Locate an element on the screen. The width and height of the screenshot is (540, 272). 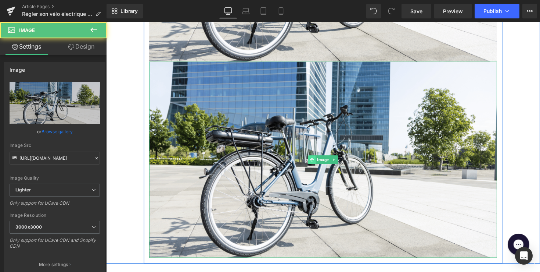
a: Desktop is located at coordinates (228, 11).